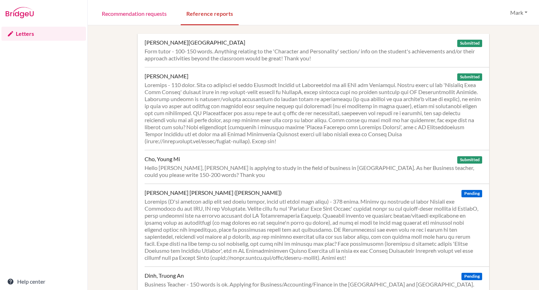 Image resolution: width=539 pixels, height=290 pixels. I want to click on a: Letters, so click(43, 34).